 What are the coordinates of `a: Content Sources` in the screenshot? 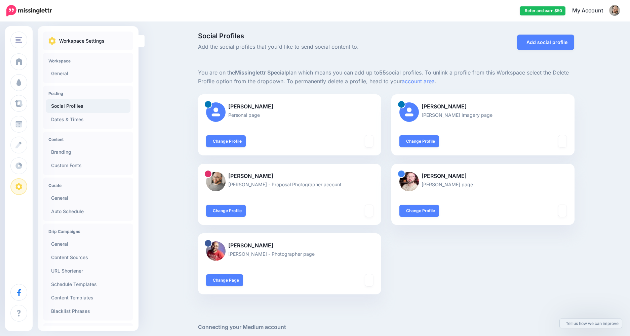 It's located at (88, 258).